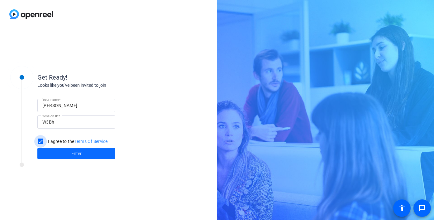 The image size is (434, 220). What do you see at coordinates (91, 141) in the screenshot?
I see `a: Terms Of Service` at bounding box center [91, 141].